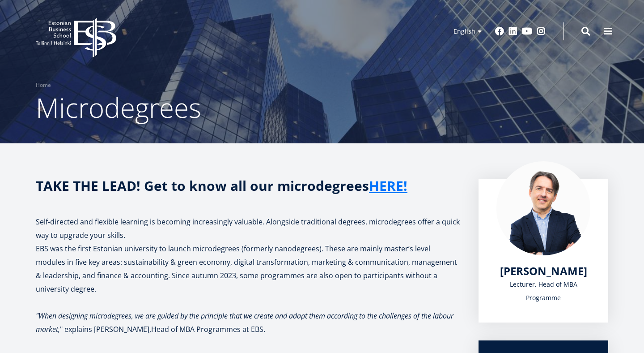 The image size is (644, 353). Describe the element at coordinates (544, 208) in the screenshot. I see `img: Marko Rillo` at that location.